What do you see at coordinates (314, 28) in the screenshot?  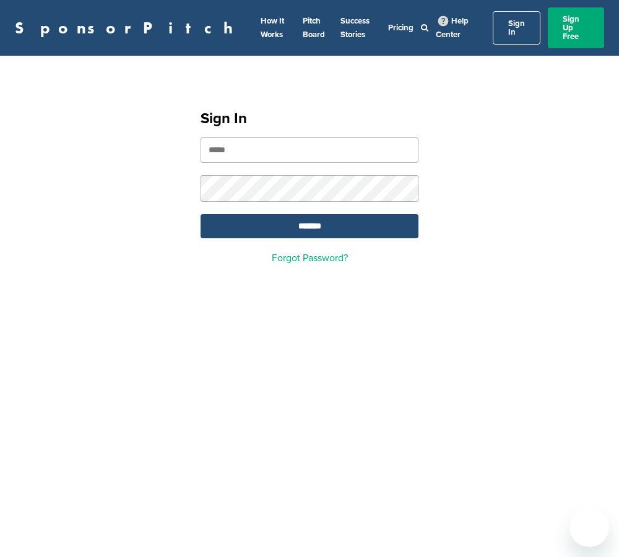 I see `a: Pitch Board` at bounding box center [314, 28].